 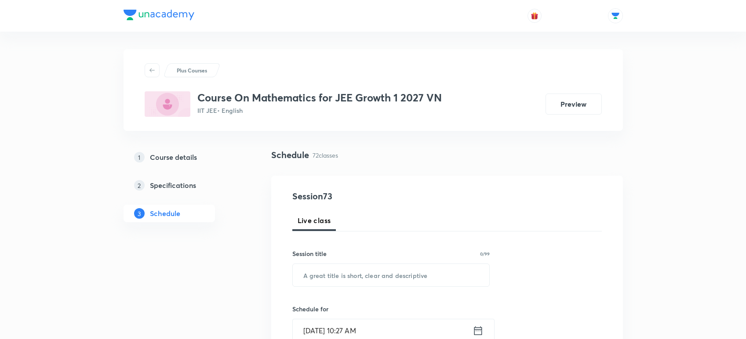 What do you see at coordinates (534, 16) in the screenshot?
I see `img: avatar` at bounding box center [534, 16].